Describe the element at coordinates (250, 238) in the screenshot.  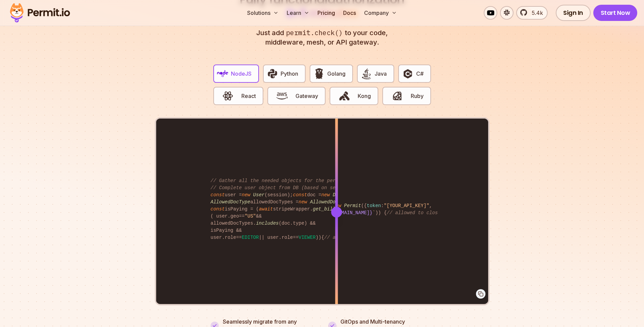
I see `span: EDITOR` at that location.